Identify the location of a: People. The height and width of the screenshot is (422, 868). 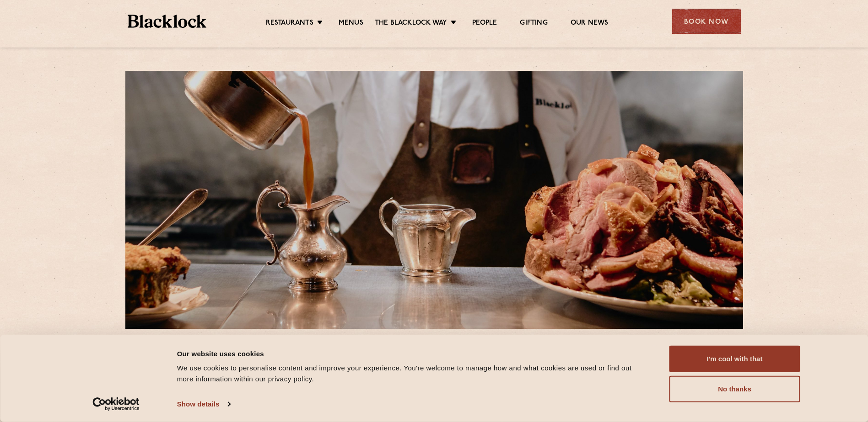
(484, 24).